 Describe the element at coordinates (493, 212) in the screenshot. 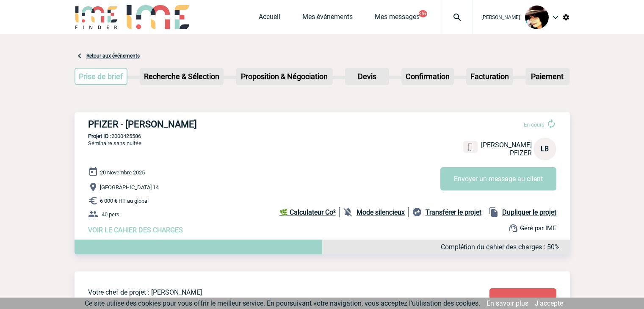

I see `img: file_copy-black-24dp.png` at that location.